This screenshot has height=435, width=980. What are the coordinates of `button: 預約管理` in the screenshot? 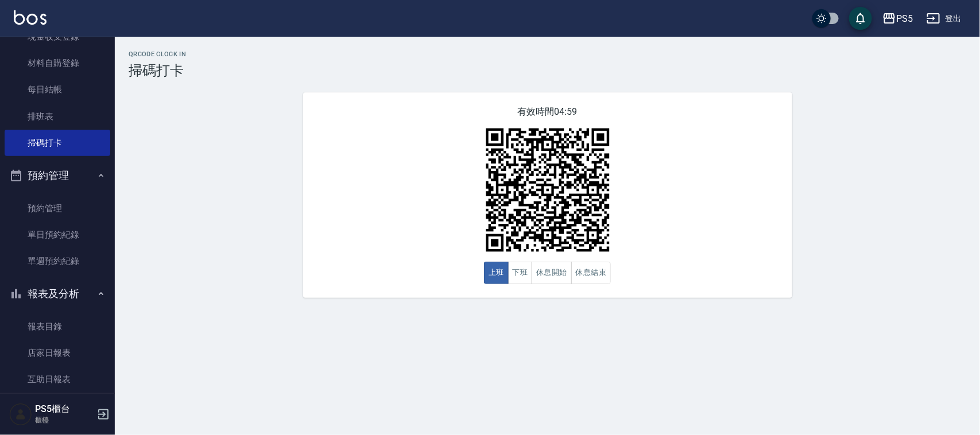 It's located at (58, 176).